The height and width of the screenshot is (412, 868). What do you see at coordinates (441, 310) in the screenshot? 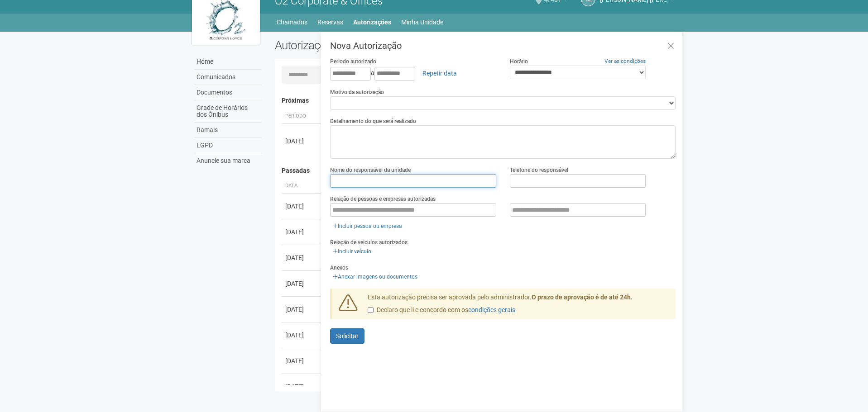
I see `label: Declaro que li e concordo com os` at bounding box center [441, 310].